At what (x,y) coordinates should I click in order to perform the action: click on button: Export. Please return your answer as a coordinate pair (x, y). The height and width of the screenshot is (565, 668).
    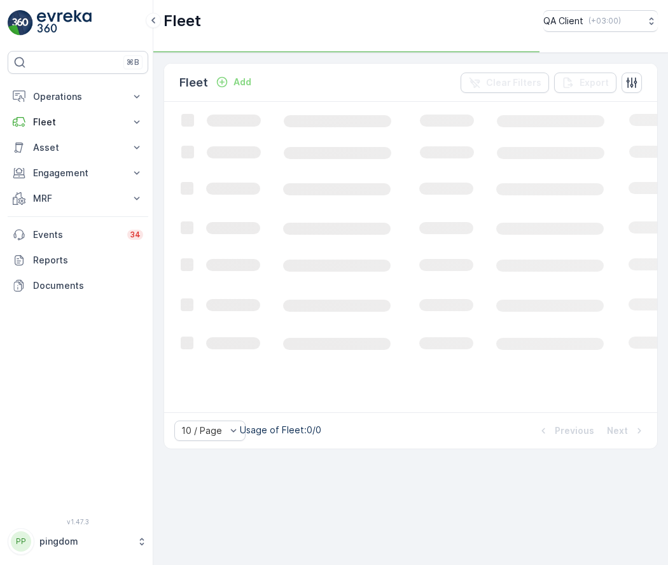
    Looking at the image, I should click on (585, 83).